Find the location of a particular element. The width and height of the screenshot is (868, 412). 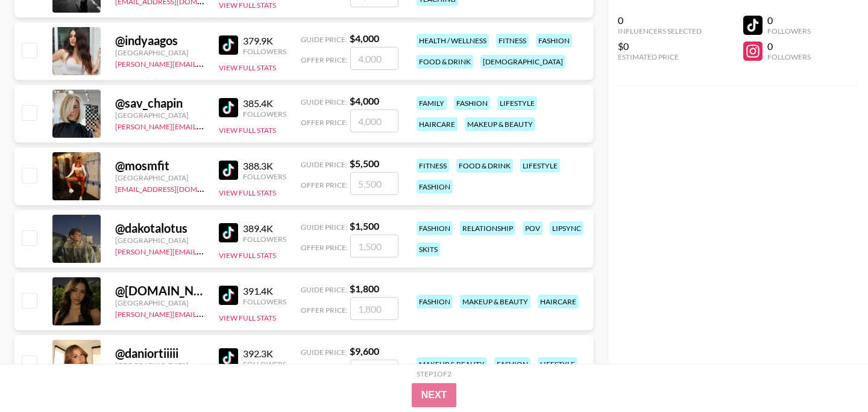

div: relationship is located at coordinates (487, 228).